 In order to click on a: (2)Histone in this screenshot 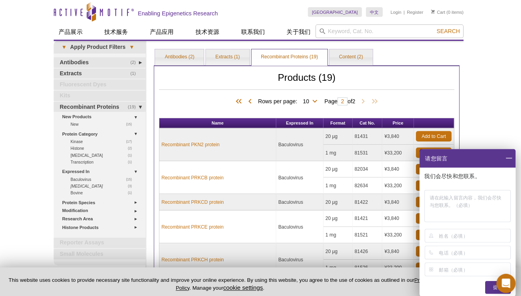, I will do `click(108, 146)`.